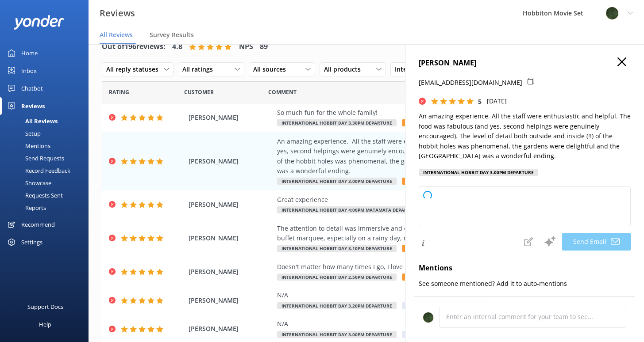  What do you see at coordinates (23, 133) in the screenshot?
I see `div: Setup` at bounding box center [23, 133].